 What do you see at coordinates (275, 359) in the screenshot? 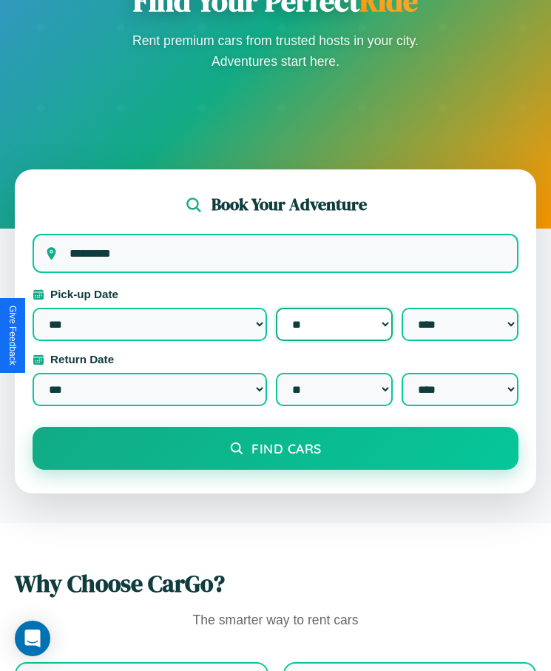
I see `label: Return Date` at bounding box center [275, 359].